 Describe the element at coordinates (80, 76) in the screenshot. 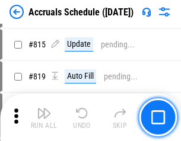

I see `div: Auto Fill` at that location.